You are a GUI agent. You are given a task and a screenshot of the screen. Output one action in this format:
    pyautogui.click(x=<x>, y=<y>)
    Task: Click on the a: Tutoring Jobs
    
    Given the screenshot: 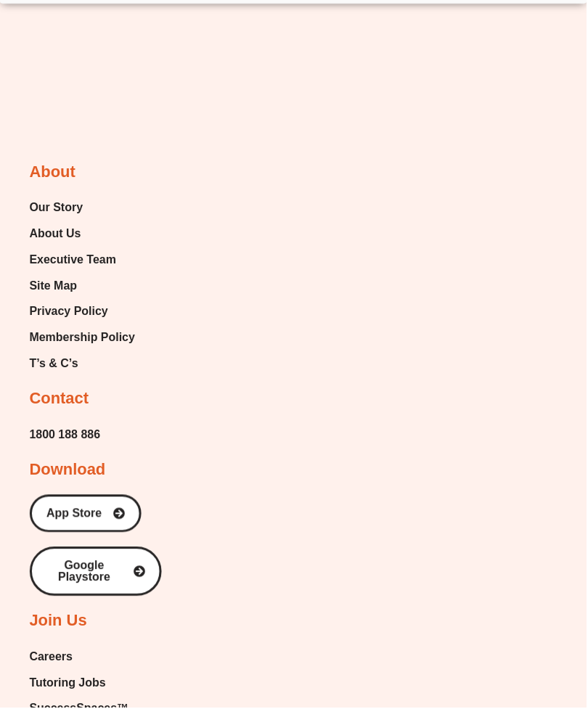 What is the action you would take?
    pyautogui.click(x=92, y=684)
    